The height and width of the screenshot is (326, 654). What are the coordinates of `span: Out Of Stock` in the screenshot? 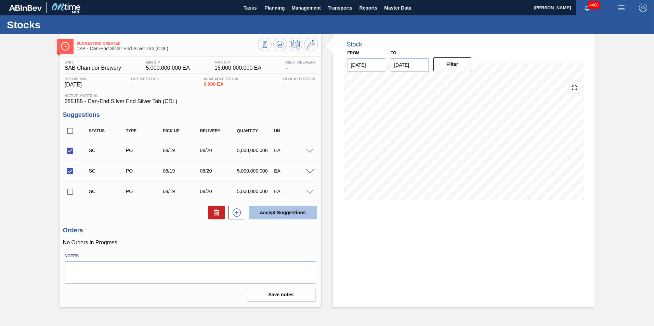 It's located at (145, 79).